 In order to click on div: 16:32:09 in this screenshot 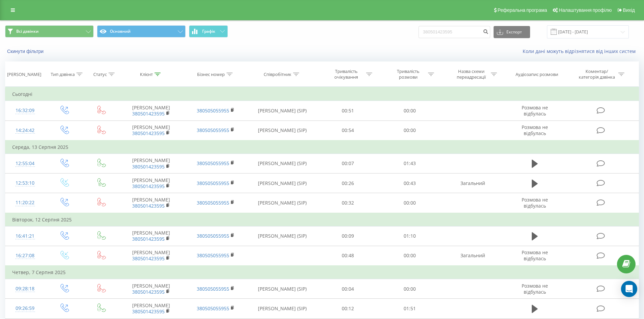, I will do `click(25, 110)`.